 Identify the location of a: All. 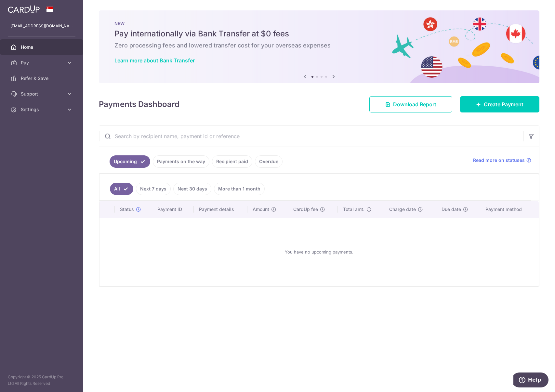
(121, 189).